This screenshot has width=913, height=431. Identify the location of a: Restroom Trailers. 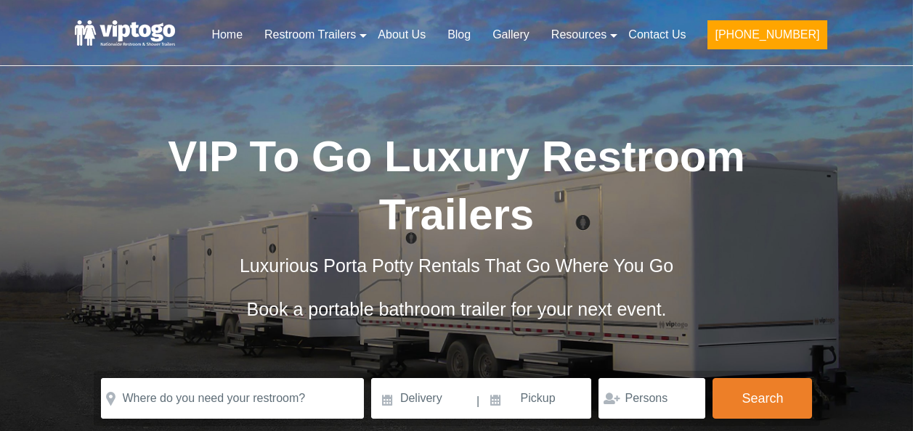
(310, 35).